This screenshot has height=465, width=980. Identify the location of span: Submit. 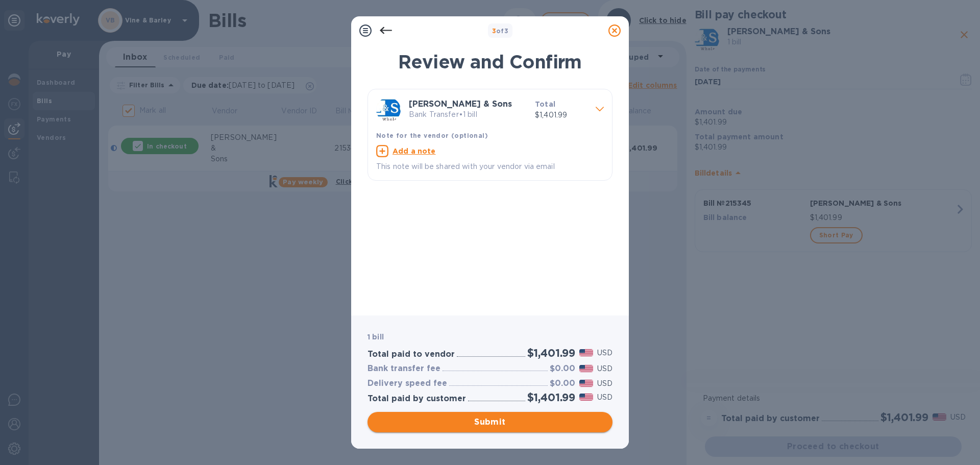
(490, 422).